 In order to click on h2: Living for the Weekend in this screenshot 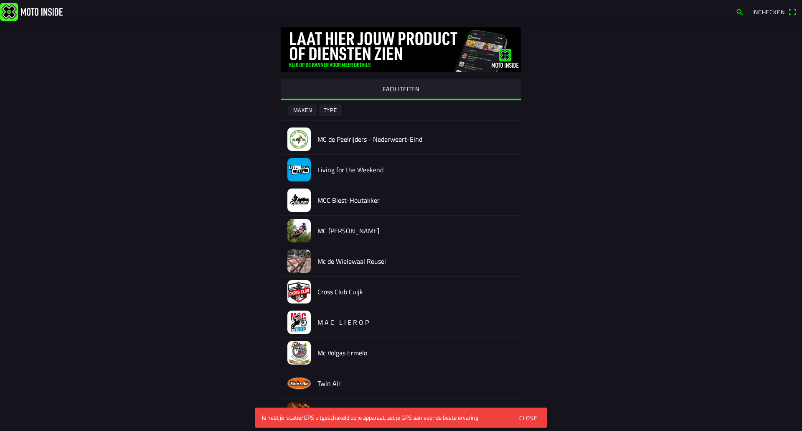, I will do `click(416, 170)`.